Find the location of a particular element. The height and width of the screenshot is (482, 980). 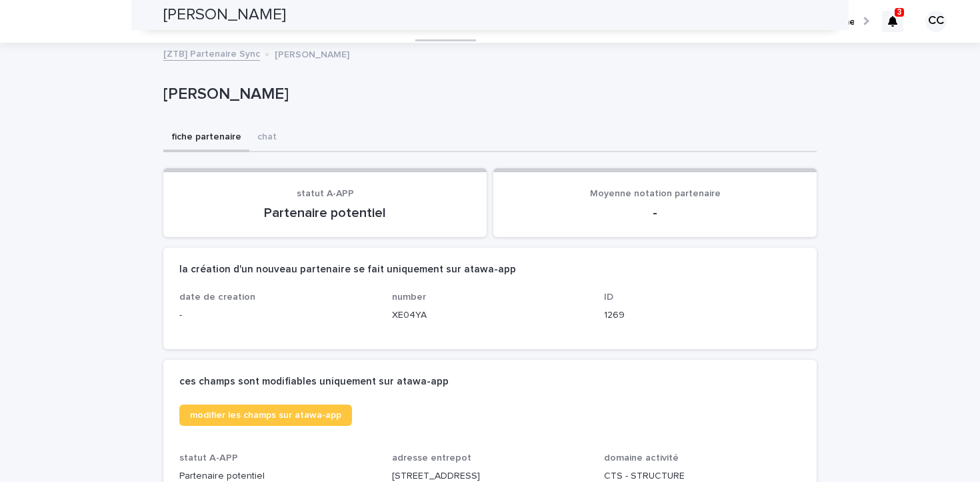

span: adresse entrepot is located at coordinates (432, 458).